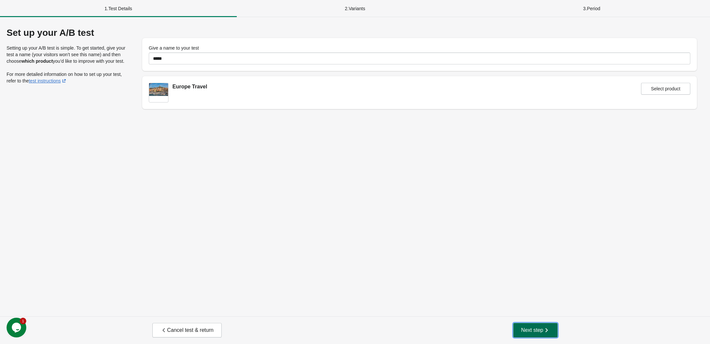 This screenshot has height=344, width=710. I want to click on a: test instructions, so click(48, 81).